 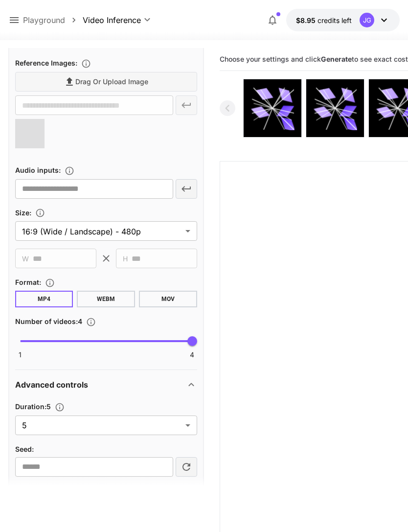 I want to click on span: Video Inference, so click(x=112, y=20).